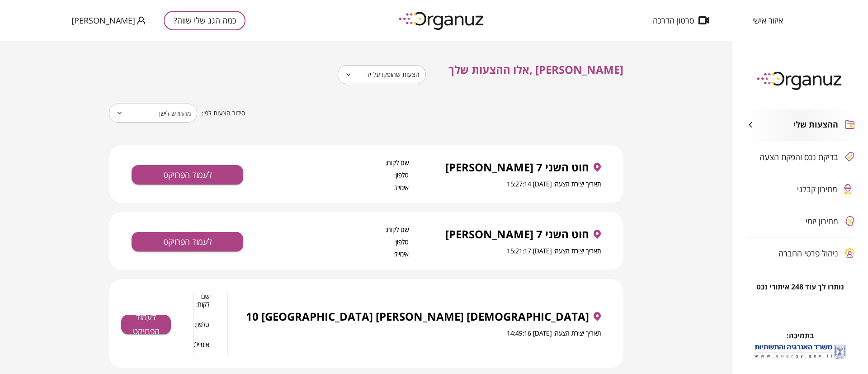  I want to click on button: ההצעות שלי, so click(800, 125).